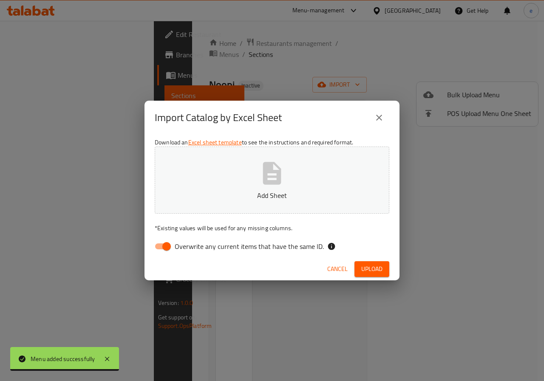  I want to click on span: Overwrite any current items that have the same ID., so click(249, 246).